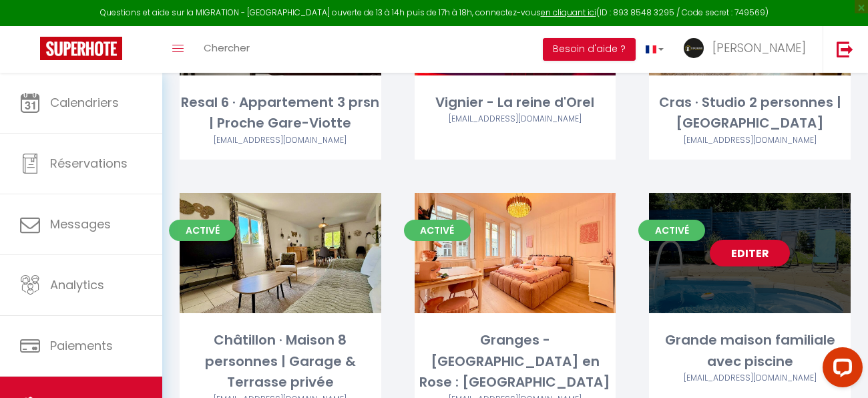 Image resolution: width=868 pixels, height=398 pixels. What do you see at coordinates (749, 351) in the screenshot?
I see `div: Grande maison familiale avec piscine` at bounding box center [749, 351].